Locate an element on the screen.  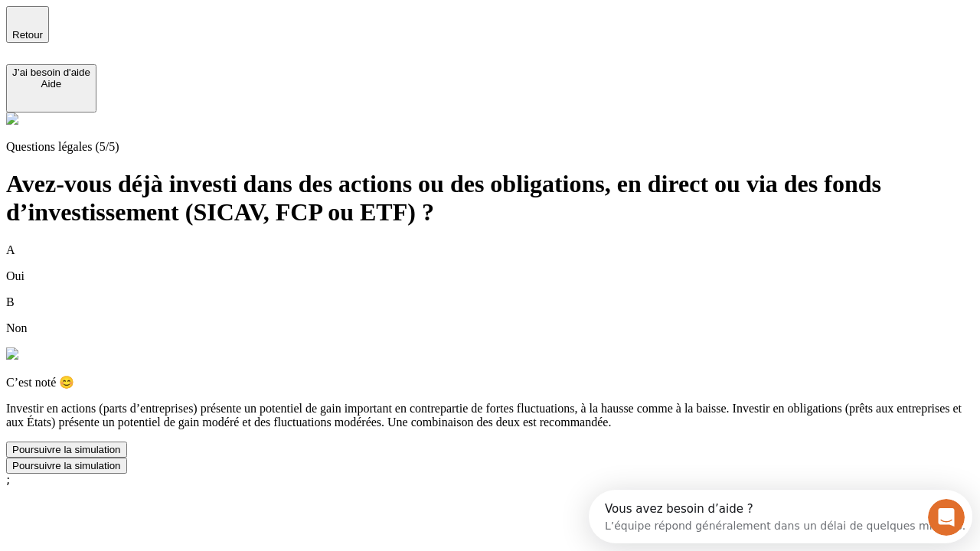
p: A is located at coordinates (490, 250).